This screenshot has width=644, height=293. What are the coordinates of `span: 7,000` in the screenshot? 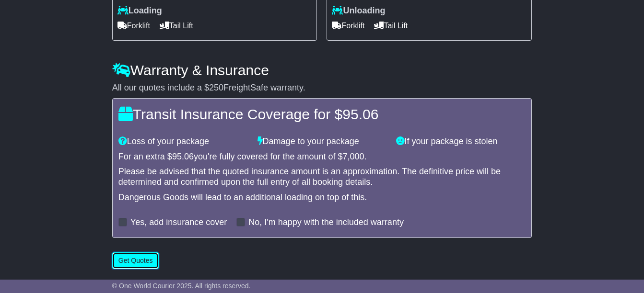 It's located at (353, 156).